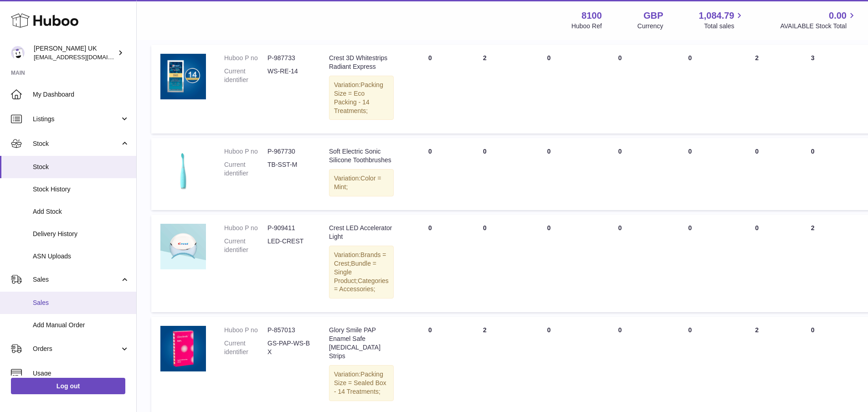  What do you see at coordinates (18, 53) in the screenshot?
I see `img: emotion88hk@gmail.com` at bounding box center [18, 53].